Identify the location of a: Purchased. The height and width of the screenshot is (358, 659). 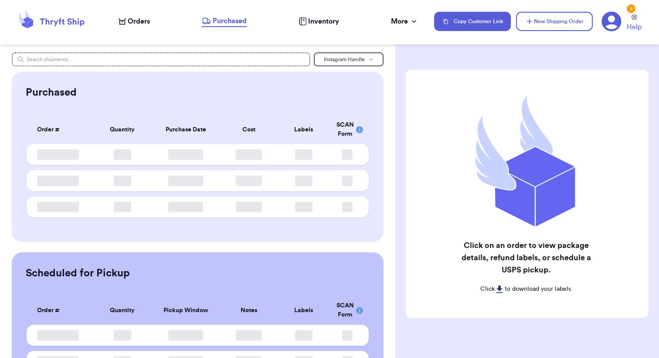
(224, 21).